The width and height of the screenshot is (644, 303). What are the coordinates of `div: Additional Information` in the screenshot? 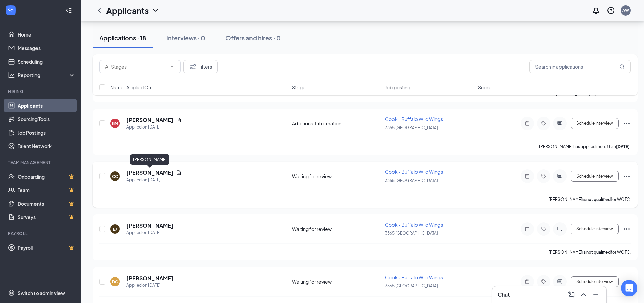 It's located at (336, 124).